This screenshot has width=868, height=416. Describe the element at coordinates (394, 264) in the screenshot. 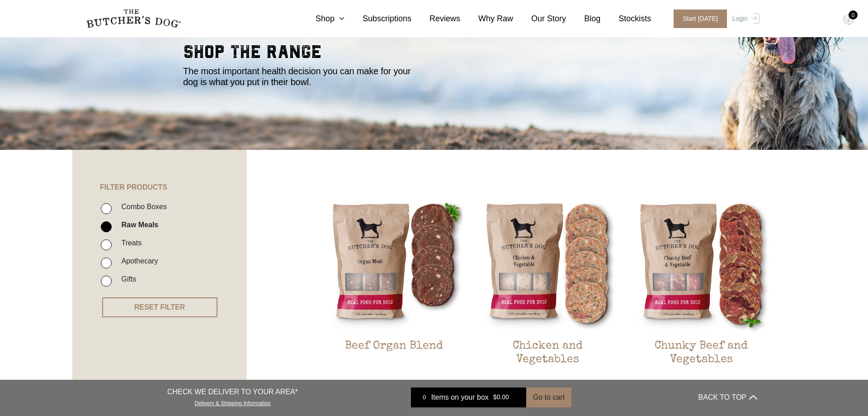

I see `img: Beef Organ Blend` at that location.